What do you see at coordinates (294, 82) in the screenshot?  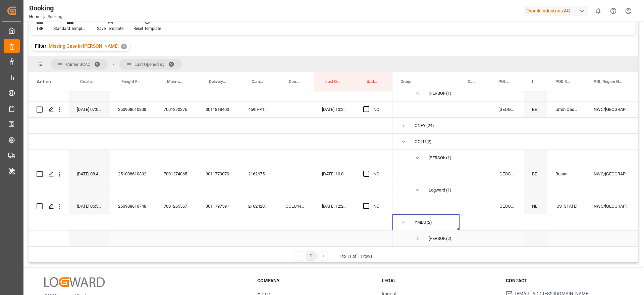 I see `span: Container No.` at bounding box center [294, 82].